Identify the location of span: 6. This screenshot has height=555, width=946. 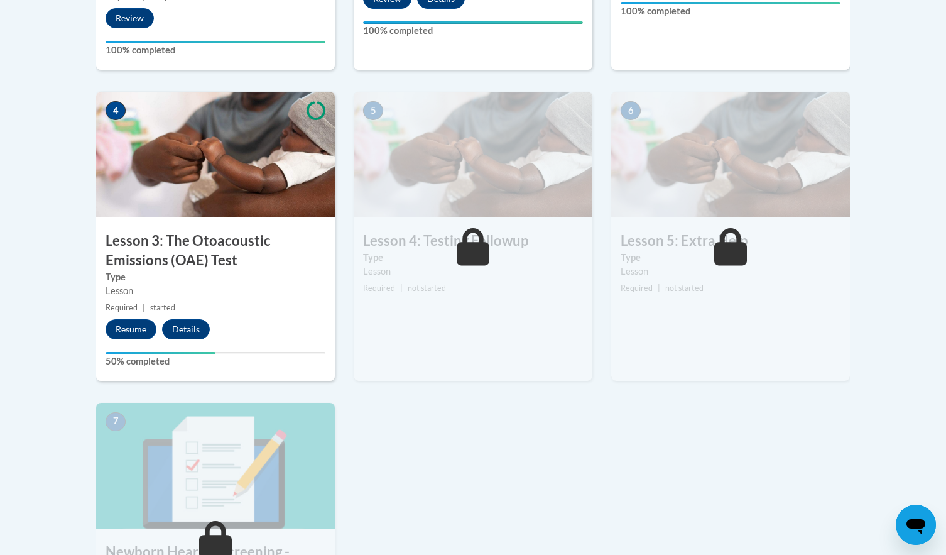
(631, 111).